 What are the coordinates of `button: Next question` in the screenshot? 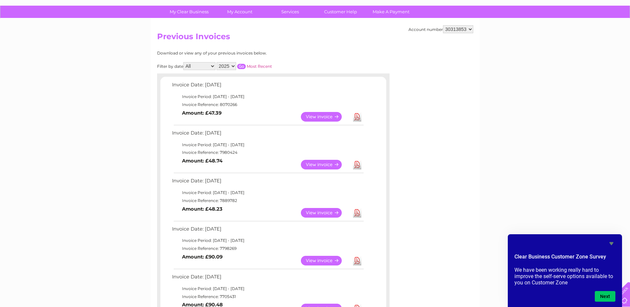 It's located at (606, 296).